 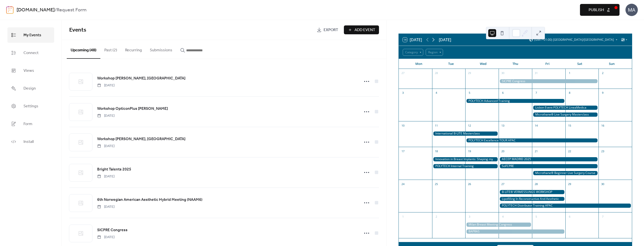 What do you see at coordinates (403, 152) in the screenshot?
I see `div: 17` at bounding box center [403, 152].